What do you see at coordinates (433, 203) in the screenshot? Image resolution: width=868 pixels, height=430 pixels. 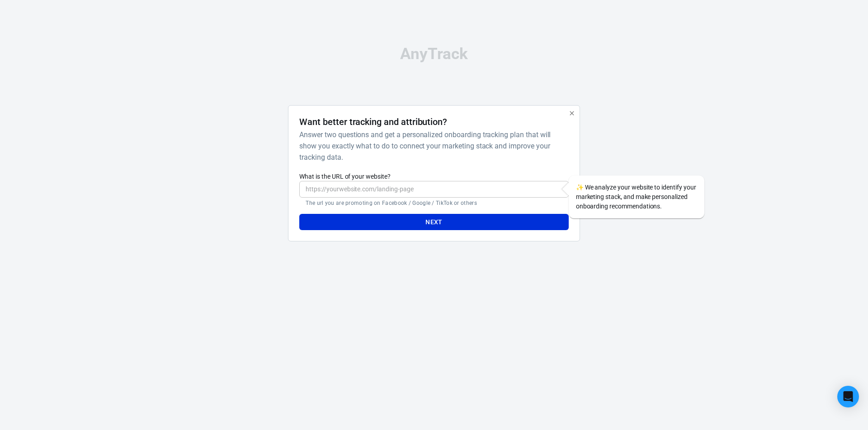 I see `p: The url you are promoting on Facebook / Google / TikTok or others` at bounding box center [433, 203].